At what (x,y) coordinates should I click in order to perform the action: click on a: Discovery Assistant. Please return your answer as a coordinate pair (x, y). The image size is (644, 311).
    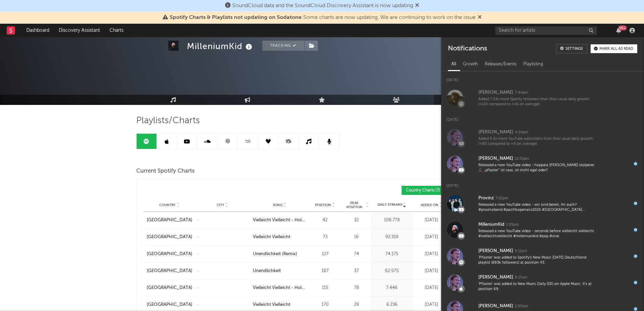
    Looking at the image, I should click on (80, 30).